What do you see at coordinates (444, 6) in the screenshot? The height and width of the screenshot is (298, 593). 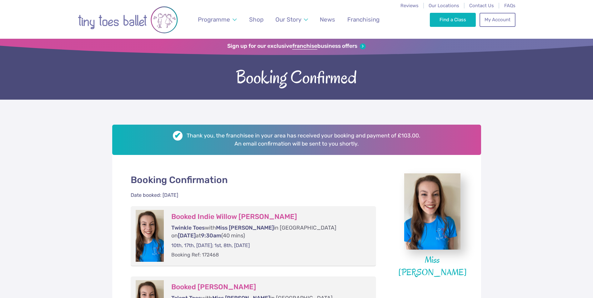 I see `span: Our Locations` at bounding box center [444, 6].